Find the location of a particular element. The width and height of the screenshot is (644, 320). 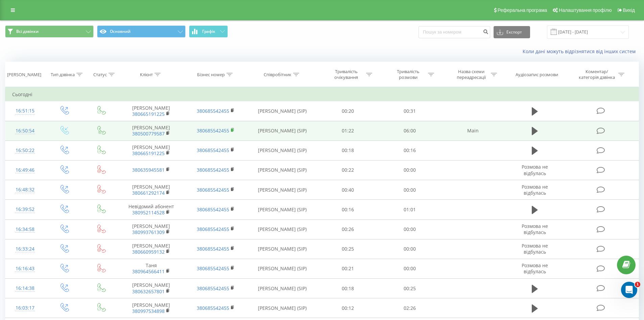

td: 01:01 is located at coordinates (410, 209).